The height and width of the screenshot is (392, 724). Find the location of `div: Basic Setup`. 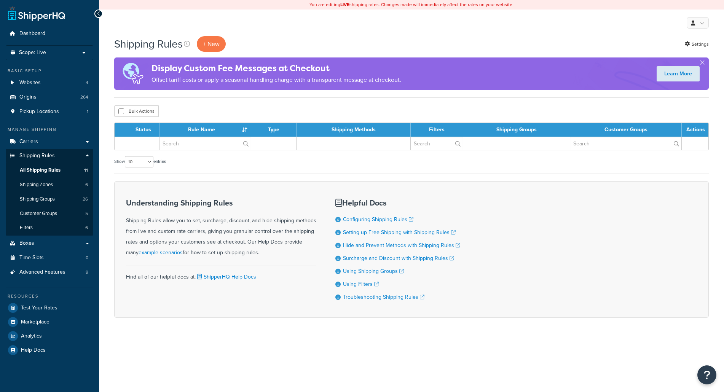

div: Basic Setup is located at coordinates (49, 71).